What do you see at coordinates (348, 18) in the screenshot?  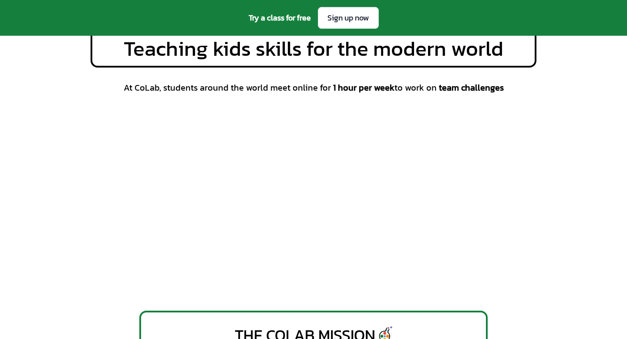 I see `a: Sign up now` at bounding box center [348, 18].